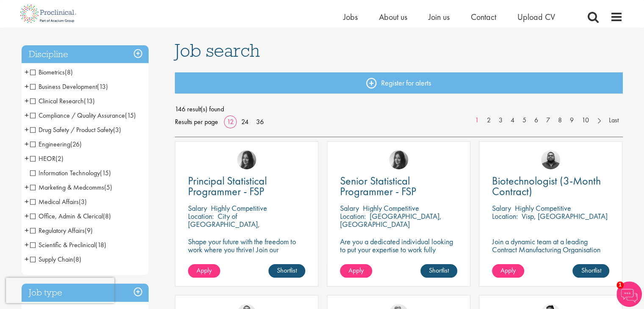 This screenshot has width=644, height=309. Describe the element at coordinates (260, 121) in the screenshot. I see `a: 36` at that location.